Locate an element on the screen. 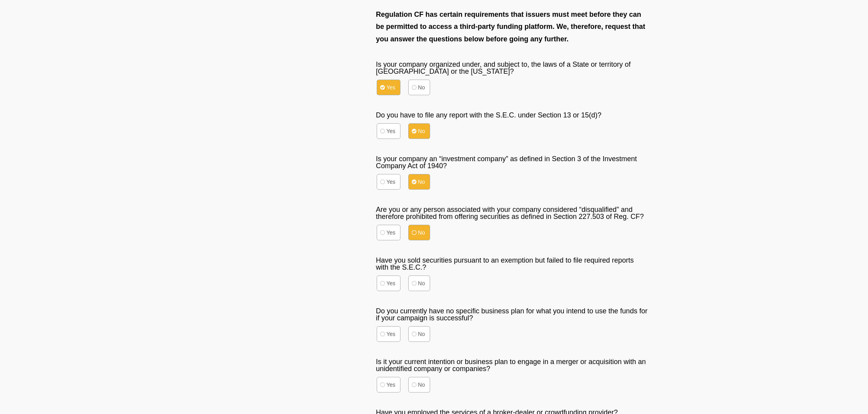  label: Are you or any person associated with your company considered “disqualified” and therefore prohib... is located at coordinates (512, 213).